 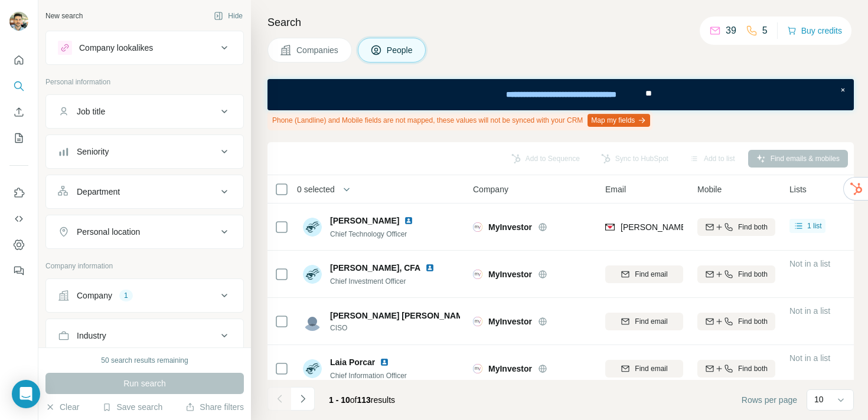 What do you see at coordinates (770, 400) in the screenshot?
I see `span: Rows per page` at bounding box center [770, 400].